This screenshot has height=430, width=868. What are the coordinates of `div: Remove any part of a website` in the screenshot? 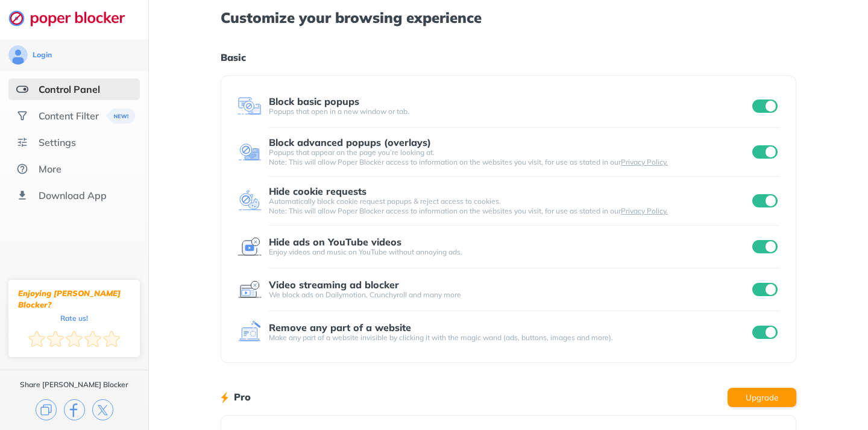 It's located at (340, 327).